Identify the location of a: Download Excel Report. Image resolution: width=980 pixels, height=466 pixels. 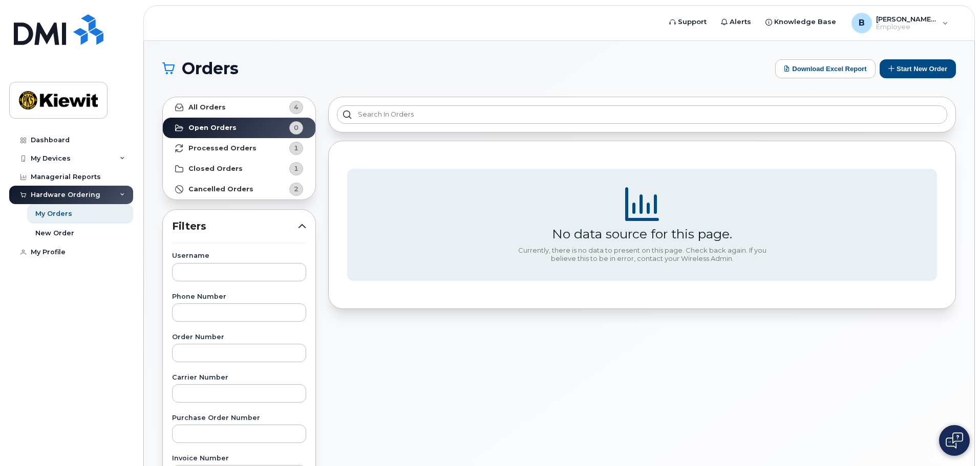
(825, 68).